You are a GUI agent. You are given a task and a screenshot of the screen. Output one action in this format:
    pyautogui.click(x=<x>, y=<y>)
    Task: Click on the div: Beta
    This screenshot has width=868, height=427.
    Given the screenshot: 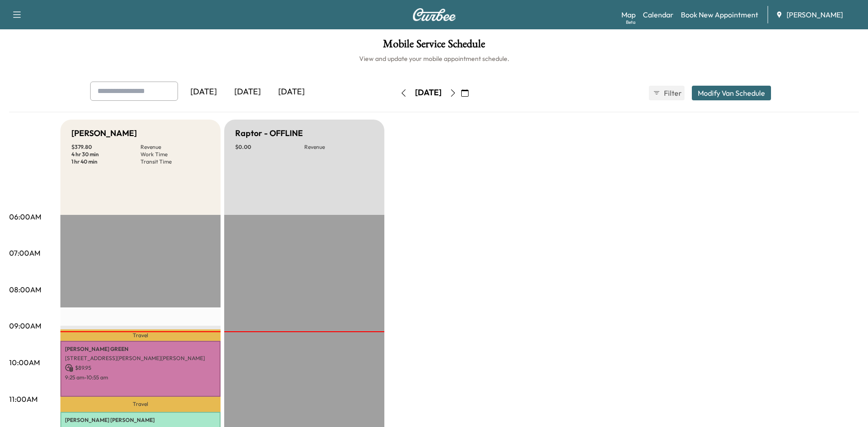 What is the action you would take?
    pyautogui.click(x=631, y=22)
    